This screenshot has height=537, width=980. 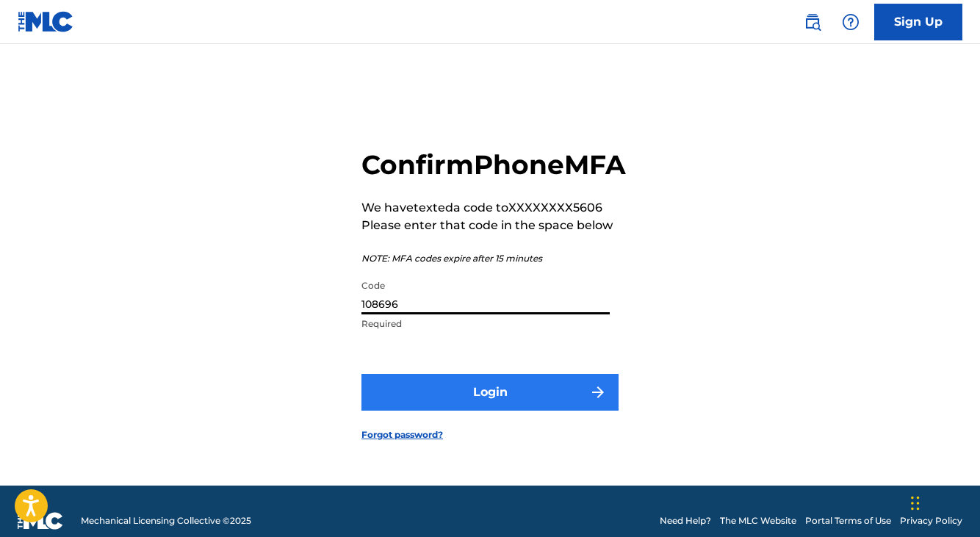 What do you see at coordinates (686, 521) in the screenshot?
I see `a: Need Help?` at bounding box center [686, 521].